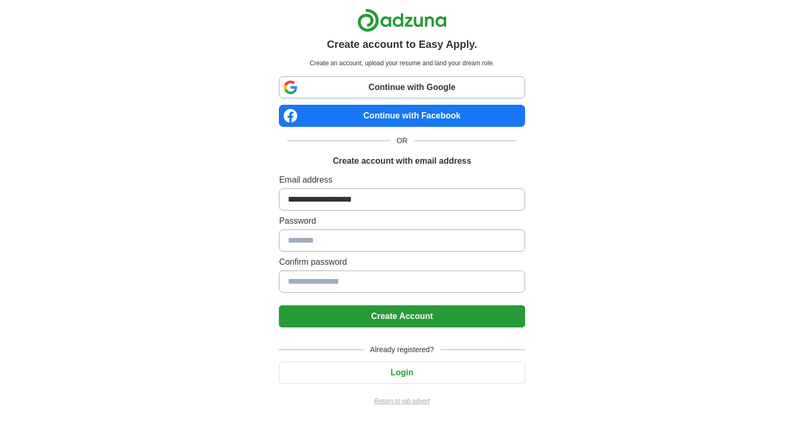  I want to click on h1: Create account with email address, so click(401, 161).